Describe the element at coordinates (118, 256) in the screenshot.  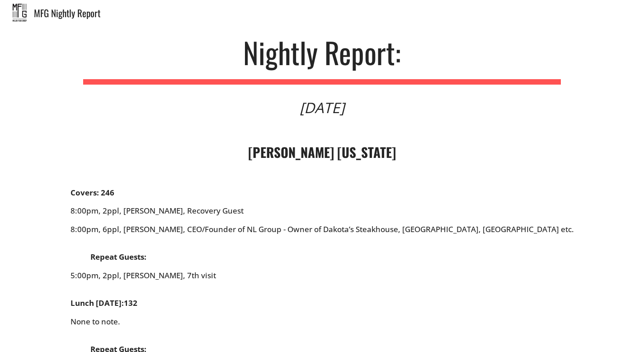
I see `strong: Repeat Guests:` at that location.